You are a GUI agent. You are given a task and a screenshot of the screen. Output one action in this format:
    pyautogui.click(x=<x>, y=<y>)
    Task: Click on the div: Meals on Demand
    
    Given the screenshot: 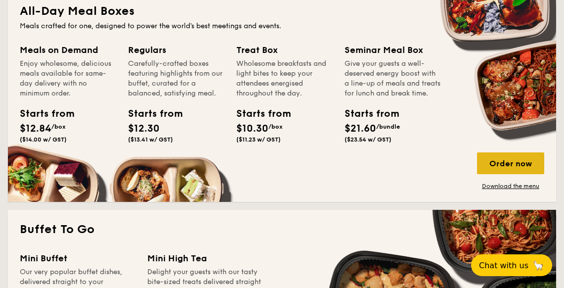 What is the action you would take?
    pyautogui.click(x=68, y=50)
    